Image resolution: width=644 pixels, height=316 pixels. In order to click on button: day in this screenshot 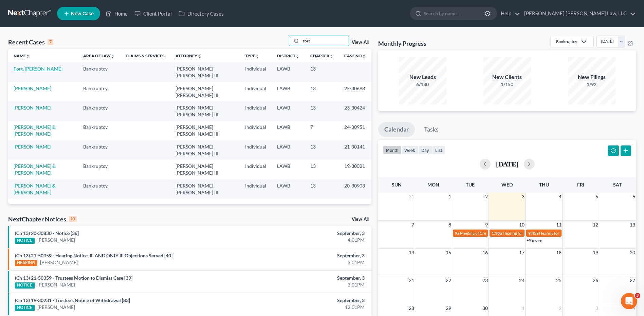, I will do `click(425, 150)`.